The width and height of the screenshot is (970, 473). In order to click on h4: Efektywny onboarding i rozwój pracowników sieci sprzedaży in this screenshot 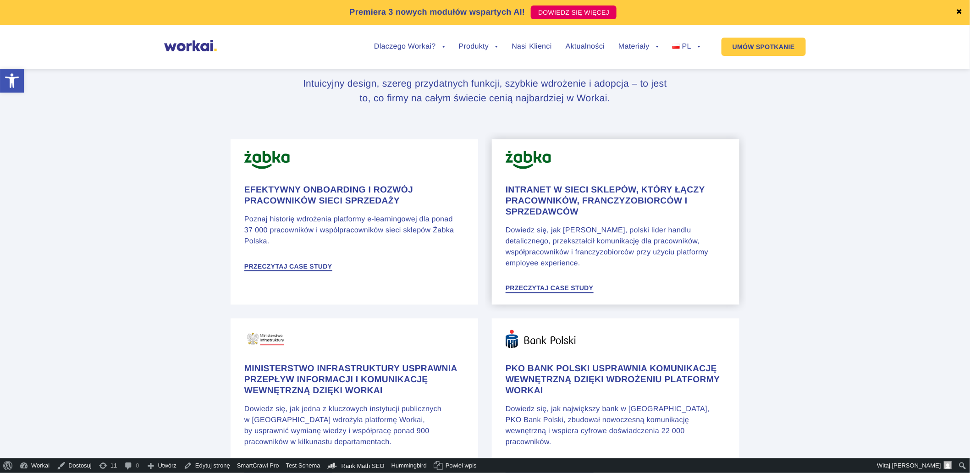, I will do `click(354, 196)`.